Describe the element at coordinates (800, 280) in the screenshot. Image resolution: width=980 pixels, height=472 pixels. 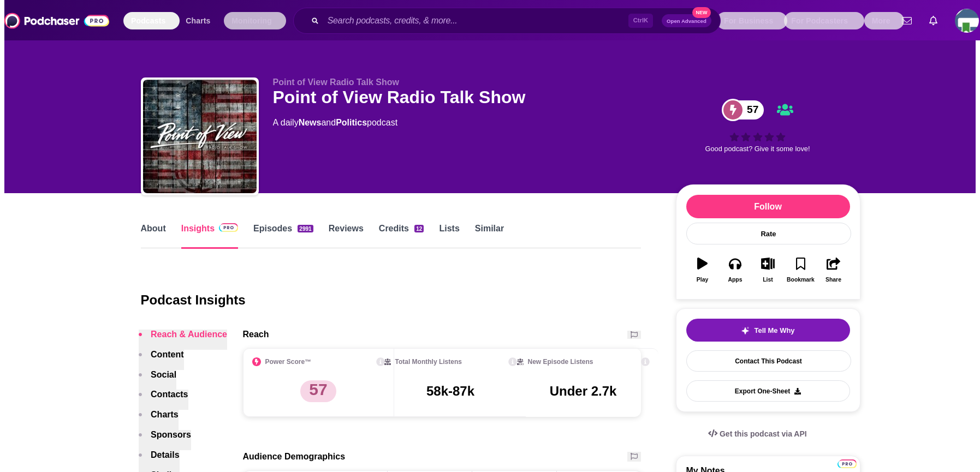
I see `div: Bookmark` at that location.